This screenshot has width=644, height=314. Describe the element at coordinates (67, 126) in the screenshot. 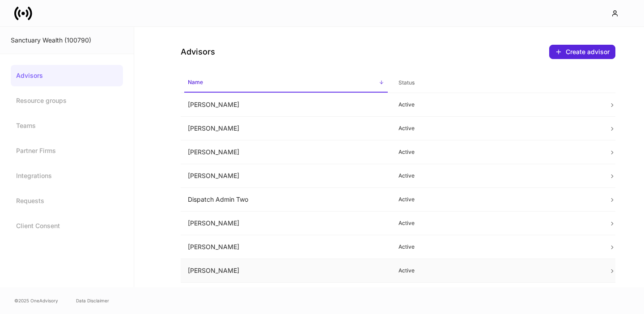

I see `a: Teams` at that location.